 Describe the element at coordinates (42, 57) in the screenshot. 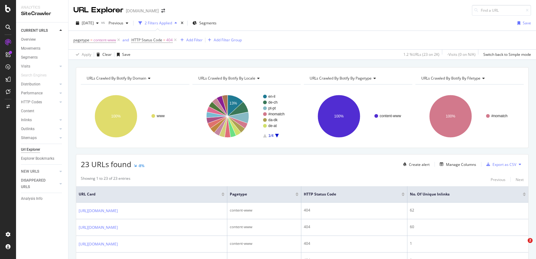

I see `a: Segments` at that location.